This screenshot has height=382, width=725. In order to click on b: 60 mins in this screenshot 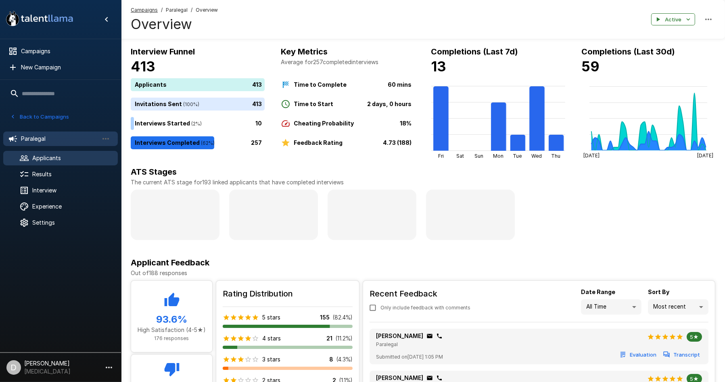, I will do `click(400, 84)`.